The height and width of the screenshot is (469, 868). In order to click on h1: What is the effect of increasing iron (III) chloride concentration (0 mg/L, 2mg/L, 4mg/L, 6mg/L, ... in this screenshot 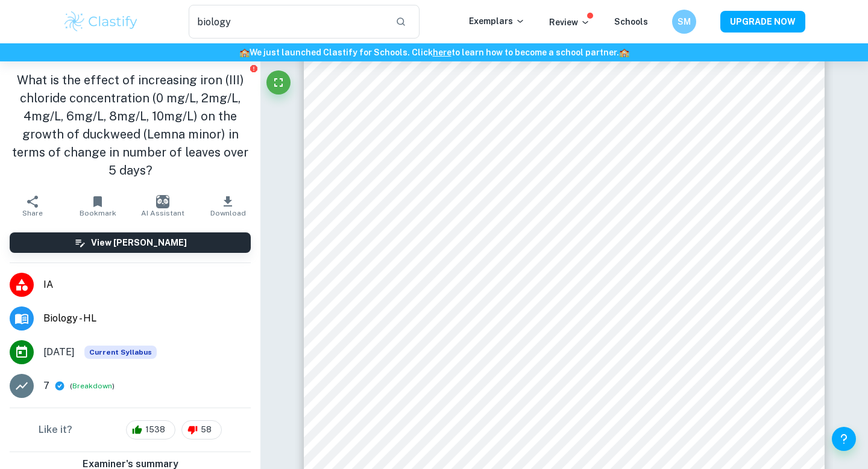, I will do `click(130, 126)`.